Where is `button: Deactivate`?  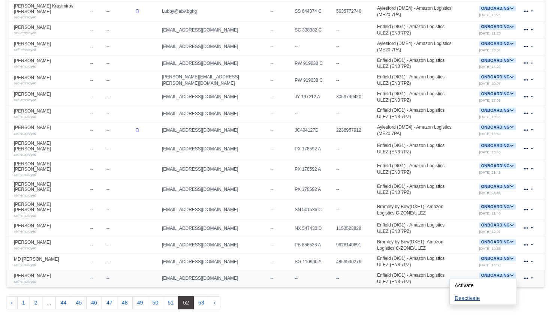 button: Deactivate is located at coordinates (467, 298).